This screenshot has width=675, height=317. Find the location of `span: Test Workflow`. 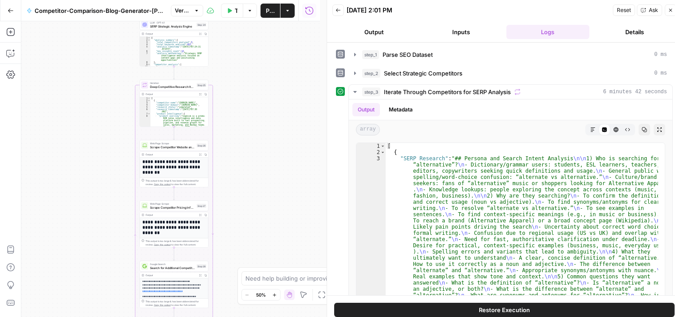

span: Test Workflow is located at coordinates (236, 11).